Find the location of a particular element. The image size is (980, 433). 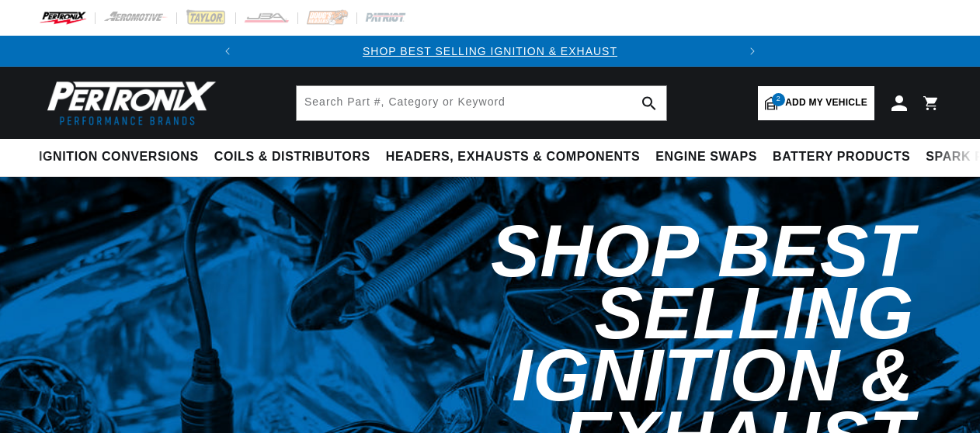

summary: Ignition Conversions is located at coordinates (123, 156).